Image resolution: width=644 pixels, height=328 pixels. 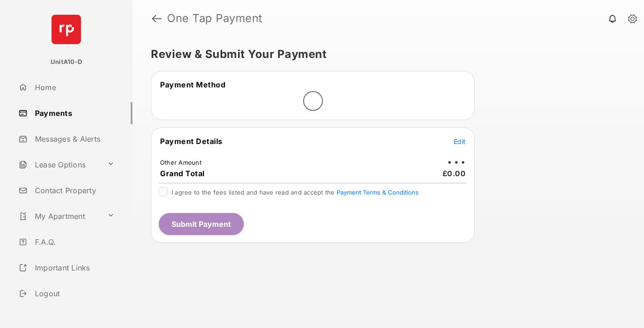 What do you see at coordinates (215, 18) in the screenshot?
I see `strong: One Tap Payment` at bounding box center [215, 18].